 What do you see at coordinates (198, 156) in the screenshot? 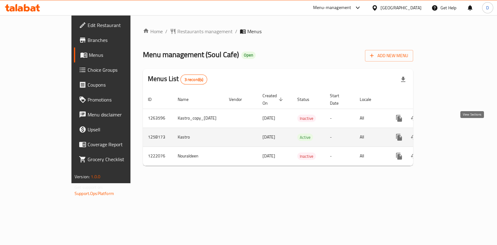
I see `td: Nouraldeen` at bounding box center [198, 156].